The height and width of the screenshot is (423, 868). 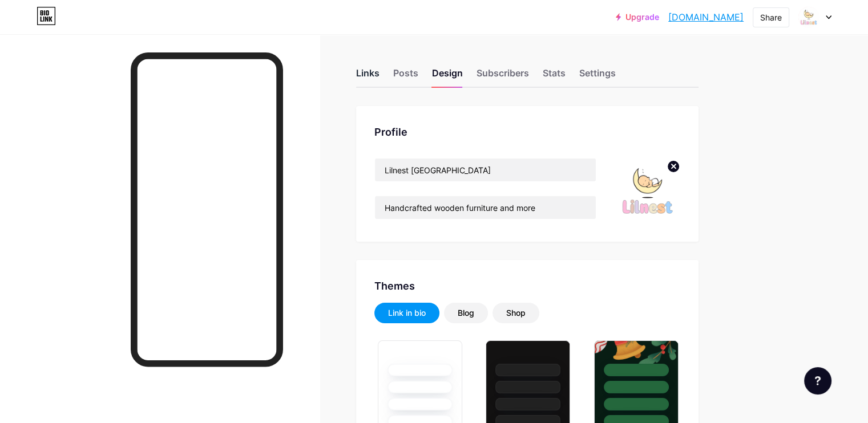 What do you see at coordinates (407, 313) in the screenshot?
I see `div: Link in bio` at bounding box center [407, 313].